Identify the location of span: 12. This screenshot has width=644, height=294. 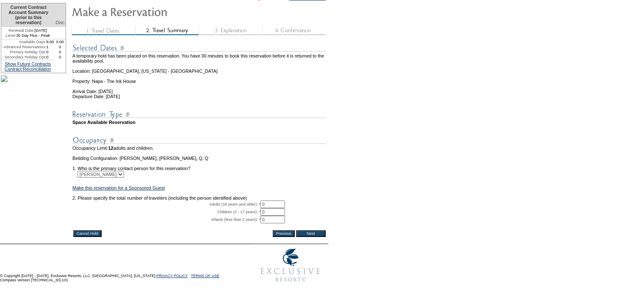
(111, 148).